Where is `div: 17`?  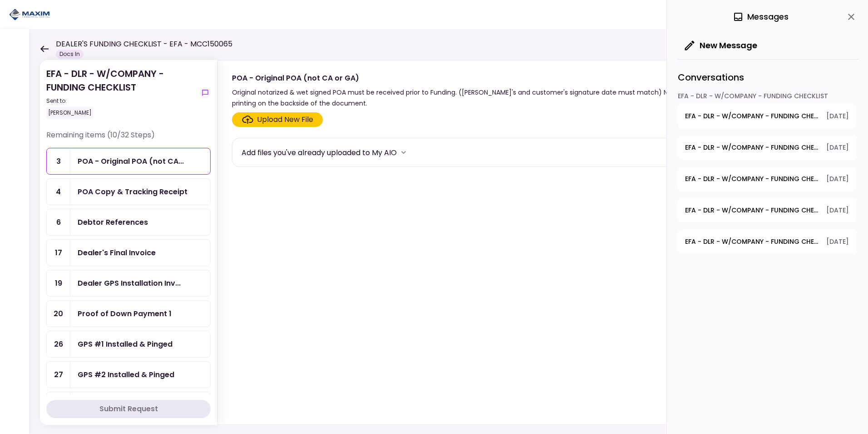
div: 17 is located at coordinates (58, 252).